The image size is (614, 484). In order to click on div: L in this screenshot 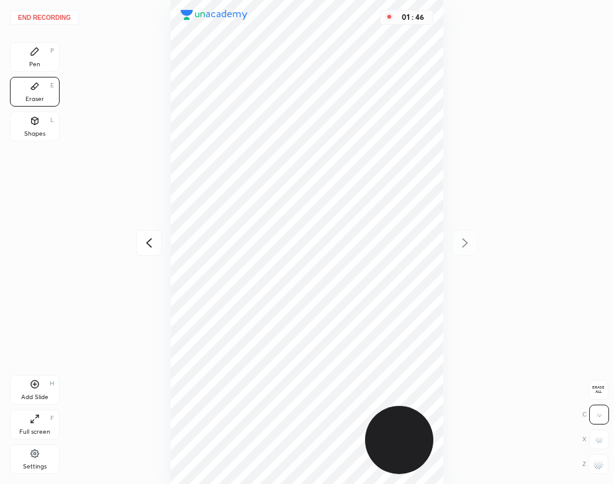, I will do `click(52, 120)`.